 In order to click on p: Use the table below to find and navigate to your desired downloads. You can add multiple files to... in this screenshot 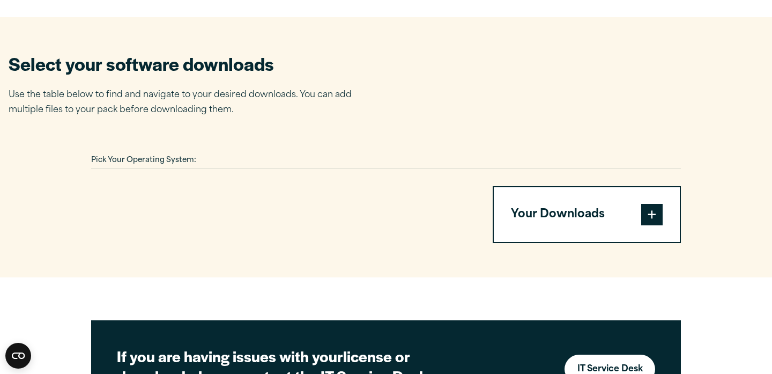, I will do `click(196, 103)`.